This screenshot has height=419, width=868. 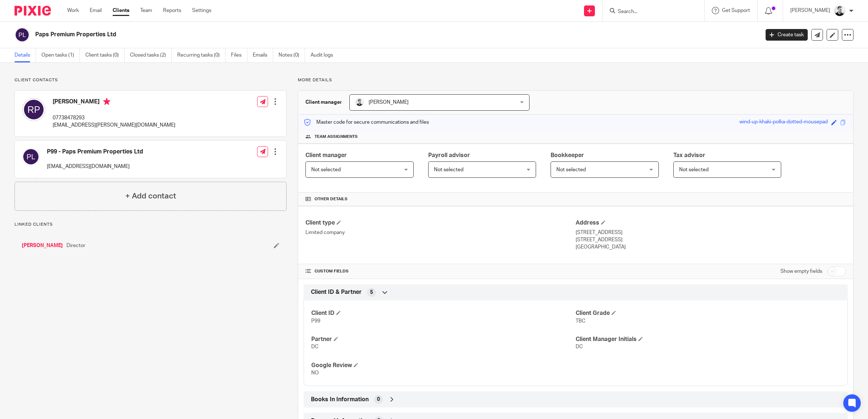 What do you see at coordinates (783, 122) in the screenshot?
I see `div: wind-up-khaki-polka-dotted-mousepad` at bounding box center [783, 122].